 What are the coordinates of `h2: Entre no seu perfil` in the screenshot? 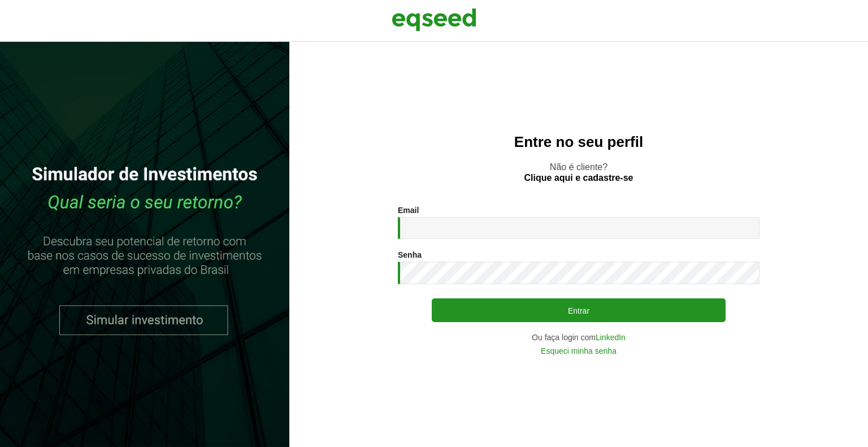 It's located at (579, 142).